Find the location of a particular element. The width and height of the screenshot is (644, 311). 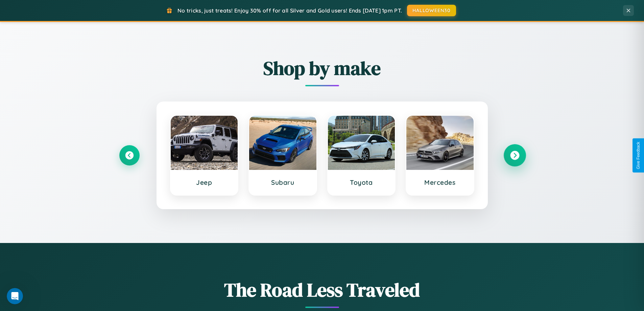

div: Give Feedback is located at coordinates (638, 155).